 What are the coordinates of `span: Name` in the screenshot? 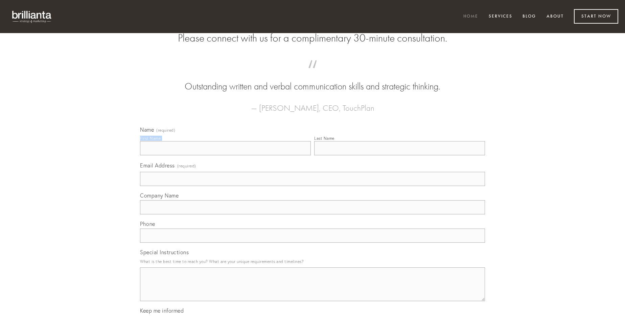 It's located at (147, 130).